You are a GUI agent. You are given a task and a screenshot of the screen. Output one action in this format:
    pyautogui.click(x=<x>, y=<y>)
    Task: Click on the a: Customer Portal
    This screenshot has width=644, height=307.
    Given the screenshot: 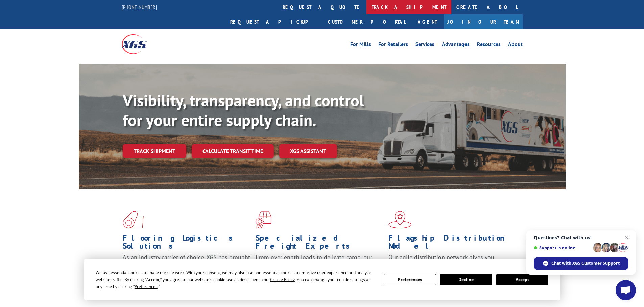 What is the action you would take?
    pyautogui.click(x=367, y=21)
    